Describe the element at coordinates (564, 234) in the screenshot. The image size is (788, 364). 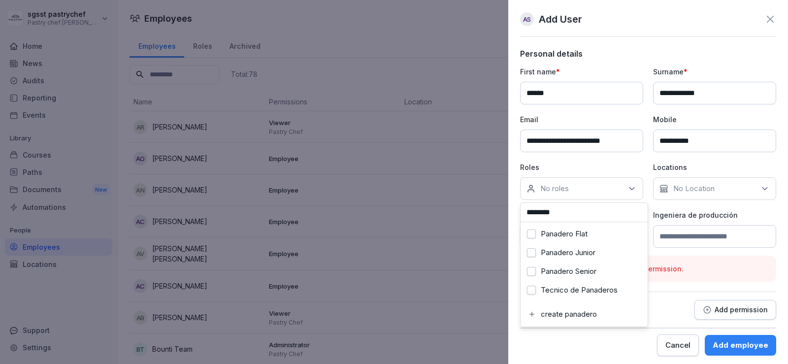
I see `label: Panadero Flat` at that location.